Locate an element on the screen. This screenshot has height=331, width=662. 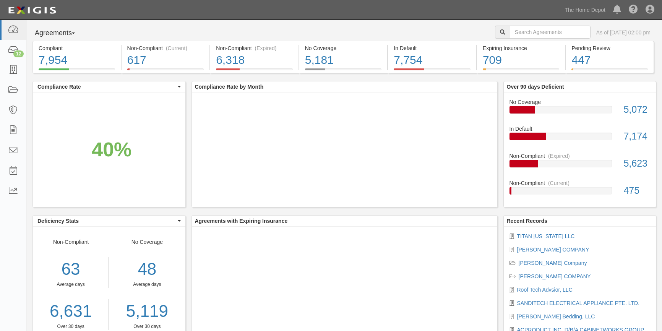
div: 63 is located at coordinates (71, 269).